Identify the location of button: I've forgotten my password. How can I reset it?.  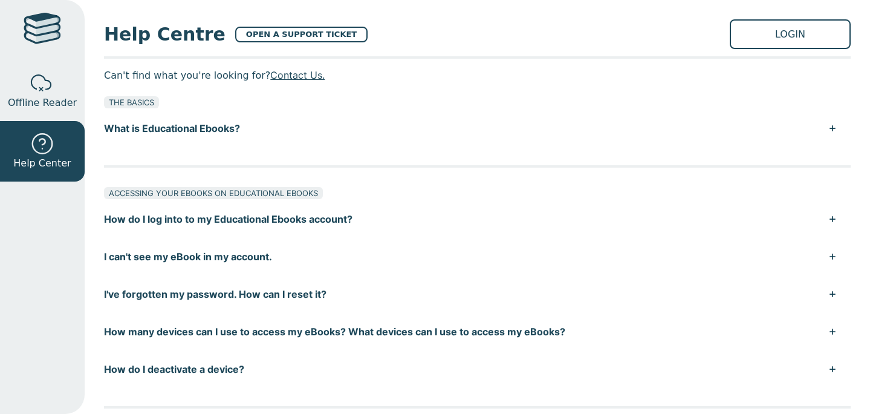
(477, 294).